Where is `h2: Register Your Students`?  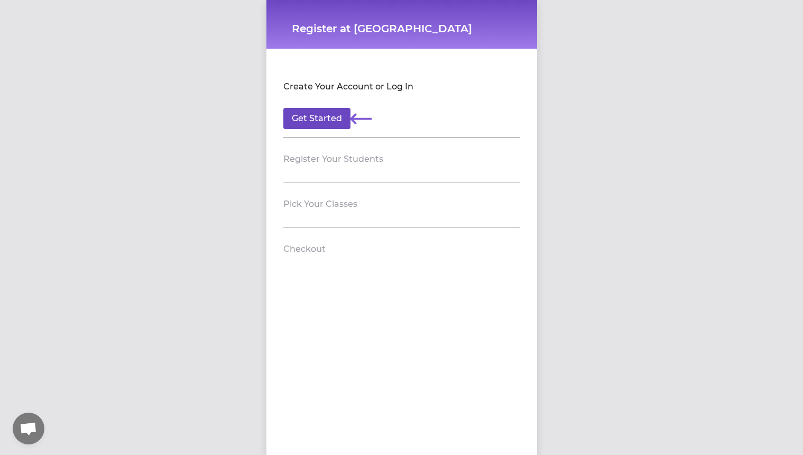 h2: Register Your Students is located at coordinates (333, 159).